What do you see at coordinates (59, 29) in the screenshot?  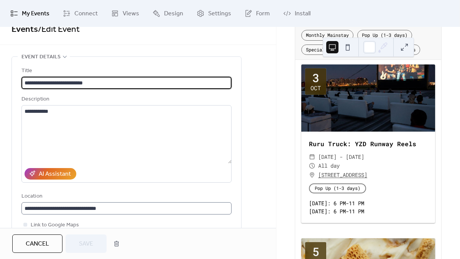 I see `span: / Edit Event` at bounding box center [59, 29].